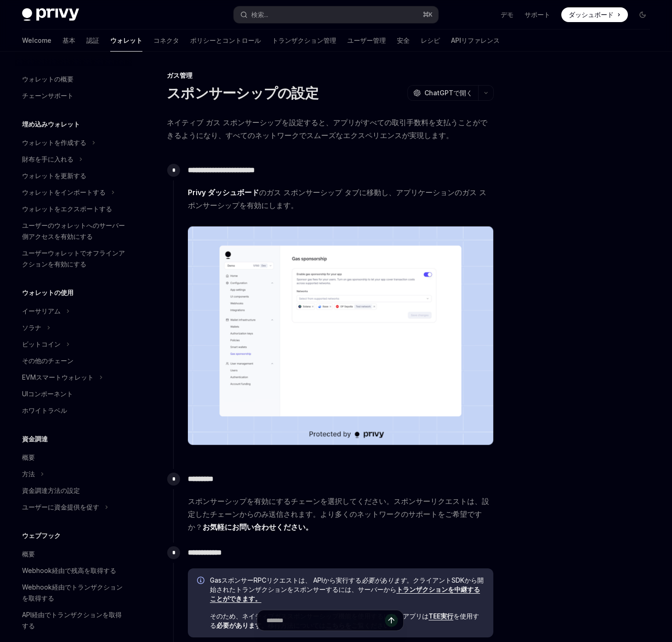 This screenshot has width=672, height=642. Describe the element at coordinates (93, 40) in the screenshot. I see `font: 認証` at that location.